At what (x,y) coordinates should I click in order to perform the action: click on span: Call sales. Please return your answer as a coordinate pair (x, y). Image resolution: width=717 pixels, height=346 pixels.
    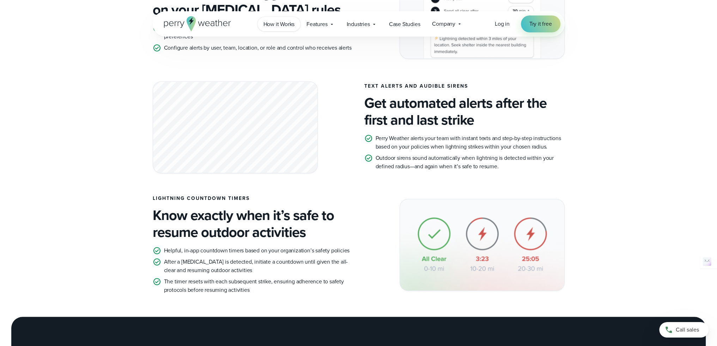
    Looking at the image, I should click on (687, 330).